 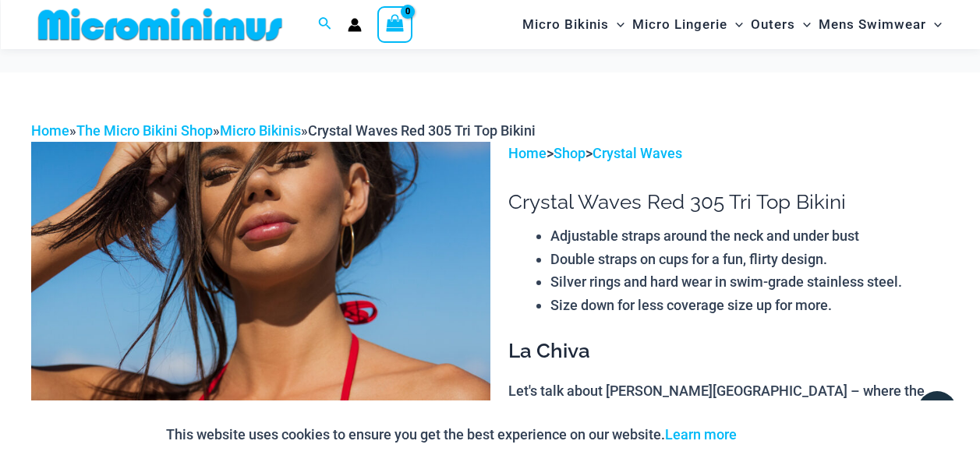 What do you see at coordinates (781, 435) in the screenshot?
I see `button: Accept` at bounding box center [781, 435].